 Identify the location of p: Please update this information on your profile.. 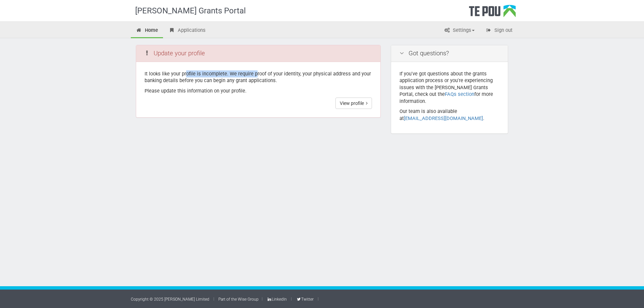
(258, 91).